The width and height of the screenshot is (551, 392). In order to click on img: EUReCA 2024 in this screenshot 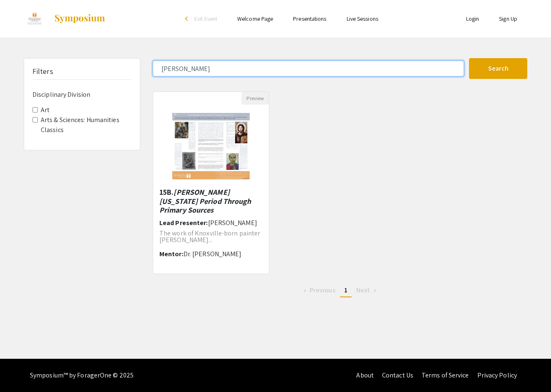, I will do `click(34, 19)`.